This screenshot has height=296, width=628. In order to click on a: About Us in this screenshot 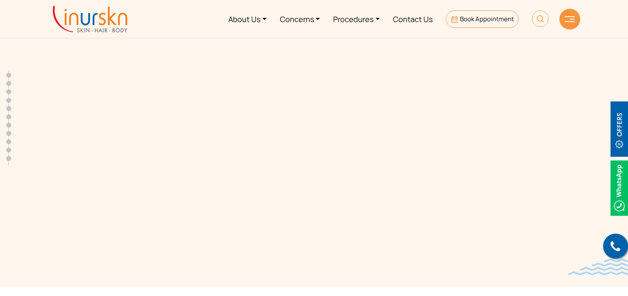, I will do `click(248, 19)`.